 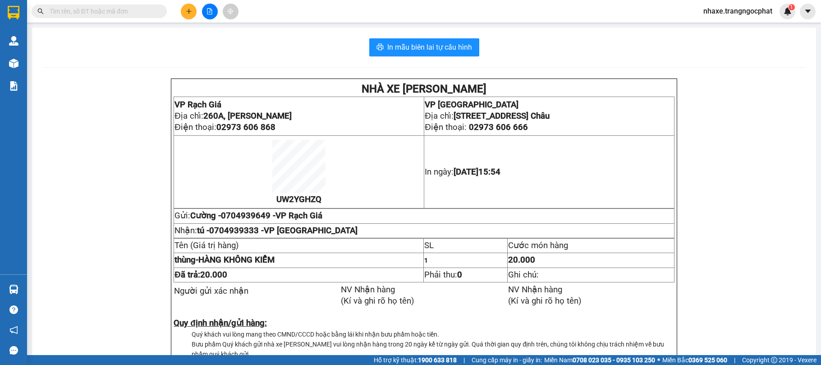 What do you see at coordinates (283, 230) in the screenshot?
I see `span: 0704939333 -` at bounding box center [283, 230].